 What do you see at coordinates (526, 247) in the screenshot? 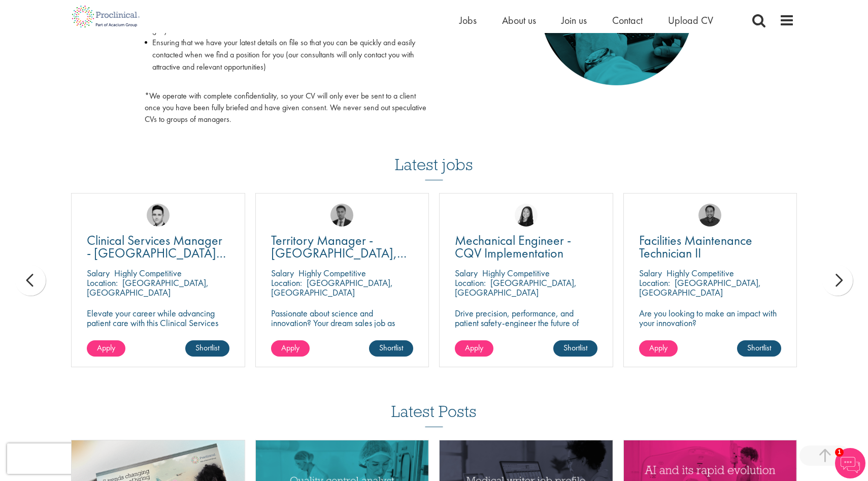
I see `a: Mechanical Engineer - CQV Implementation` at bounding box center [526, 247].